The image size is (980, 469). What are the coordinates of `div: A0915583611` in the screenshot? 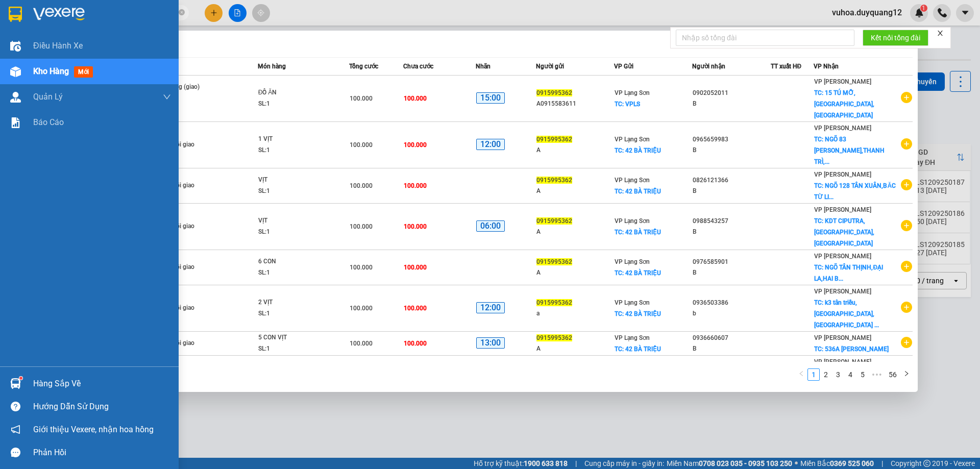 It's located at (575, 103).